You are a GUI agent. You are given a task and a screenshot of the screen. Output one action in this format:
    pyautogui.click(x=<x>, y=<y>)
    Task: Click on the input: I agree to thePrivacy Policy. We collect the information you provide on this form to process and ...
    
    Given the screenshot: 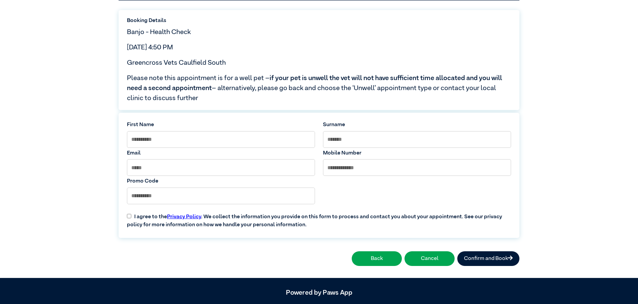 What is the action you would take?
    pyautogui.click(x=129, y=216)
    